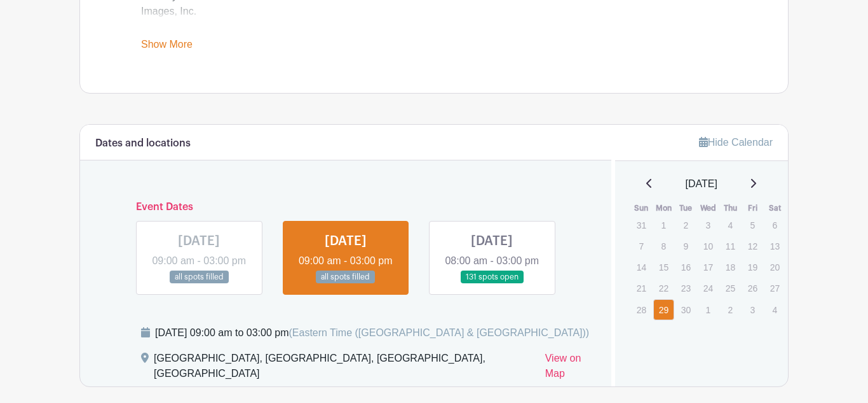 The width and height of the screenshot is (868, 403). Describe the element at coordinates (708, 245) in the screenshot. I see `p: 10` at that location.